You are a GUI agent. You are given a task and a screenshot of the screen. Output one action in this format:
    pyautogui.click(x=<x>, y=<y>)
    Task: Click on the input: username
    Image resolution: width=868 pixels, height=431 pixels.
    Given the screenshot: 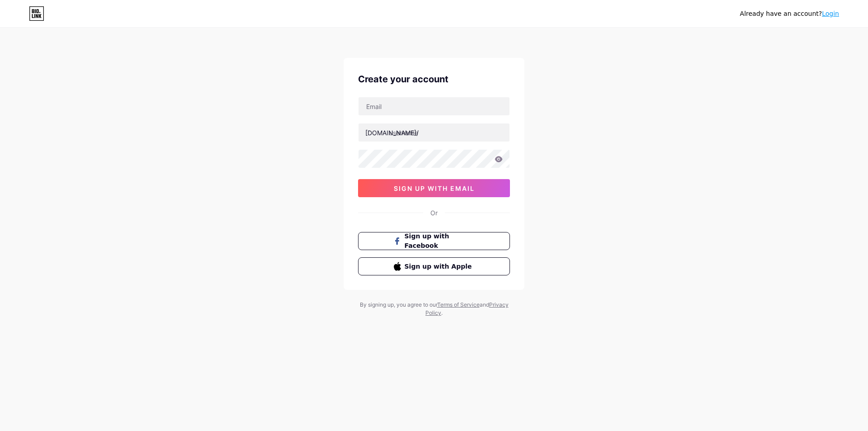 What is the action you would take?
    pyautogui.click(x=434, y=132)
    